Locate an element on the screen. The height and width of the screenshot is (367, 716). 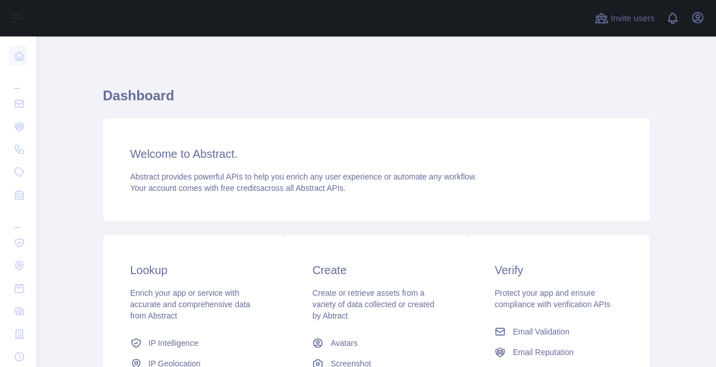
span: Enrich your app or service with accurate and comprehensive data from Abstract is located at coordinates (190, 304).